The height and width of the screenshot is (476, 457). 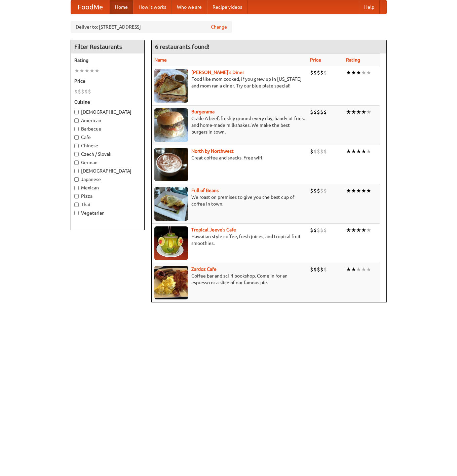 I want to click on input: Chinese, so click(x=77, y=145).